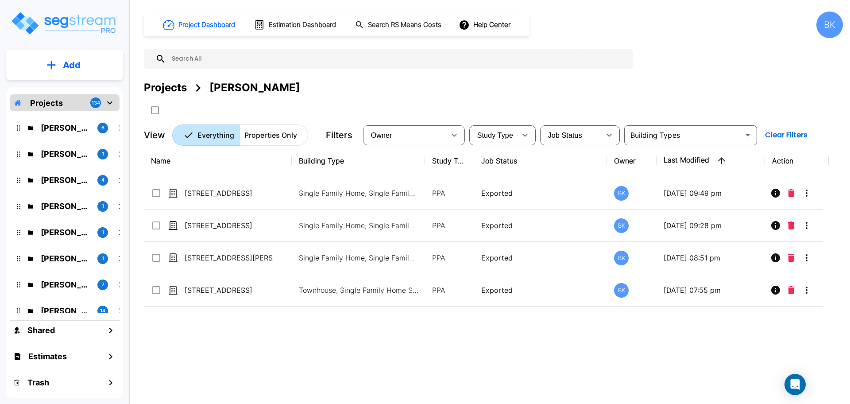 Image resolution: width=850 pixels, height=404 pixels. What do you see at coordinates (66, 311) in the screenshot?
I see `p: Marci Fair` at bounding box center [66, 311].